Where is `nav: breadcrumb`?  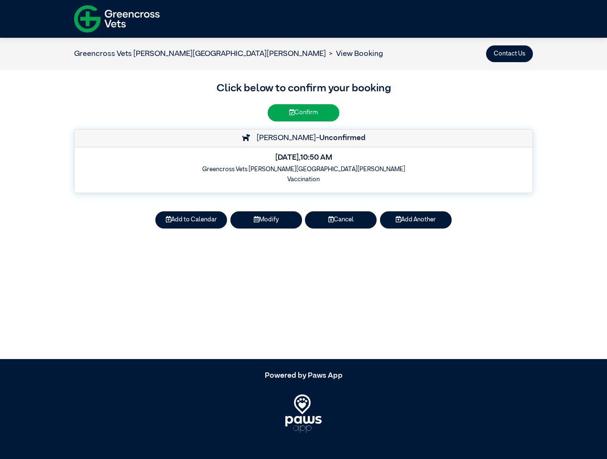
nav: breadcrumb is located at coordinates (228, 54).